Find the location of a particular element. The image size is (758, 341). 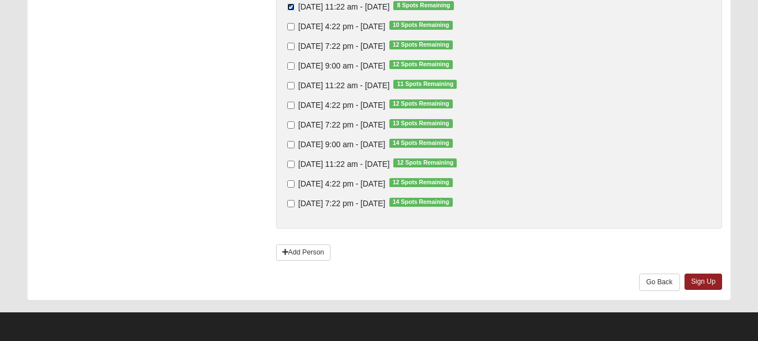

a: Add Person is located at coordinates (303, 252).